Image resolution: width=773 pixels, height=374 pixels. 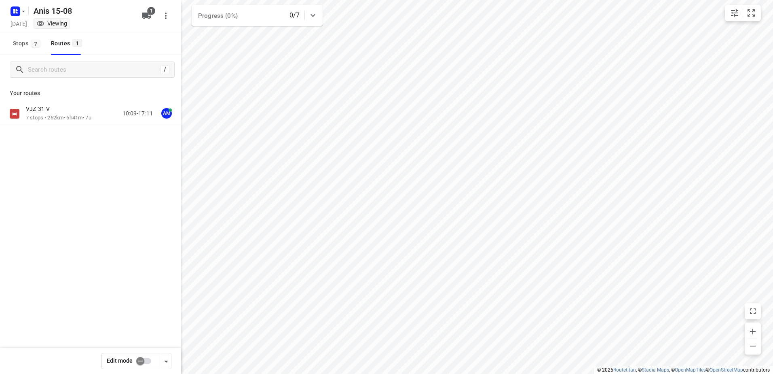 What do you see at coordinates (257, 15) in the screenshot?
I see `div: Progress (0%)0/7` at bounding box center [257, 15].